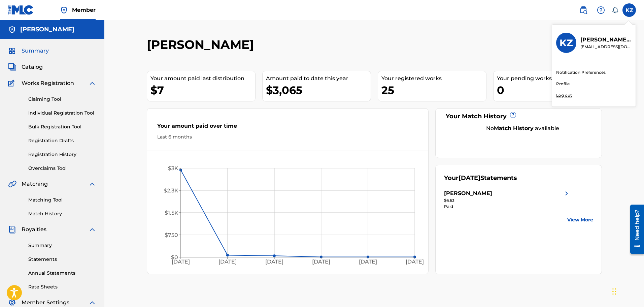 Image resolution: width=644 pixels, height=307 pixels. What do you see at coordinates (35, 51) in the screenshot?
I see `span: Summary` at bounding box center [35, 51].